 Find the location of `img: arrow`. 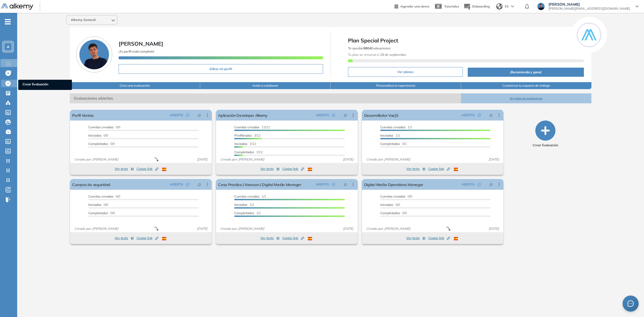

img: arrow is located at coordinates (512, 6).